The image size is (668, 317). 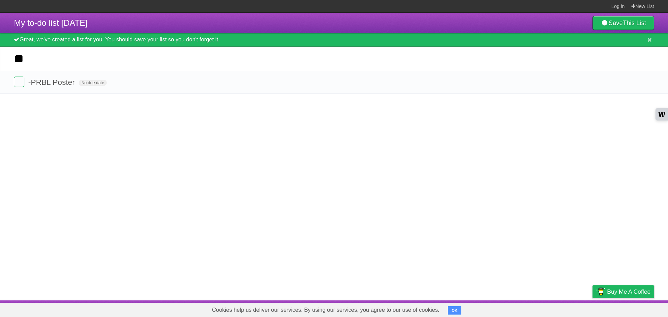 What do you see at coordinates (326, 310) in the screenshot?
I see `span: Cookies help us deliver our services. By using our services, you agree to our use of cookies.` at bounding box center [326, 310].